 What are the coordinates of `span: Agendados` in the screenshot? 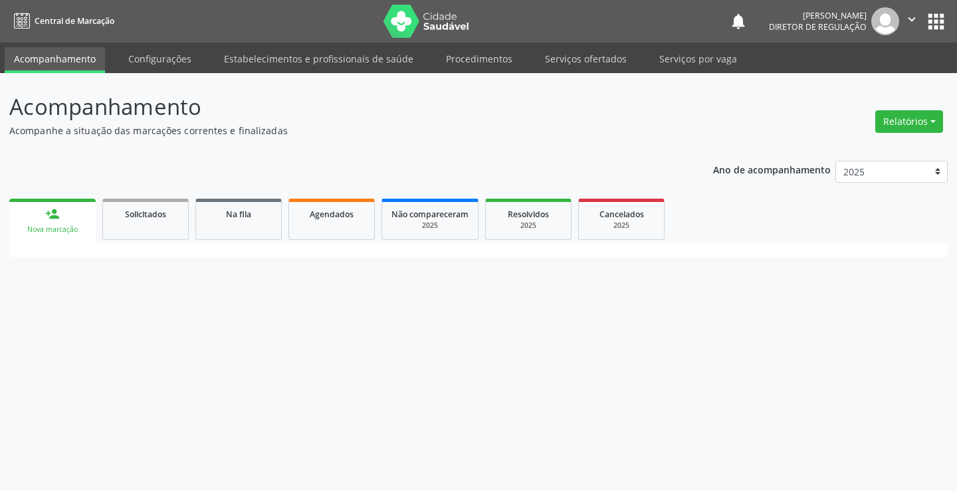 It's located at (332, 214).